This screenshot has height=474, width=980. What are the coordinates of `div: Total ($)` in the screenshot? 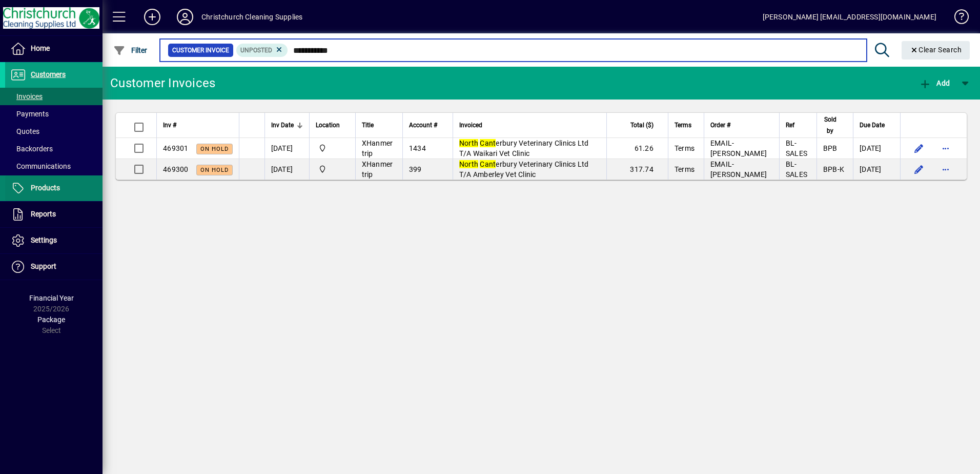 It's located at (638, 125).